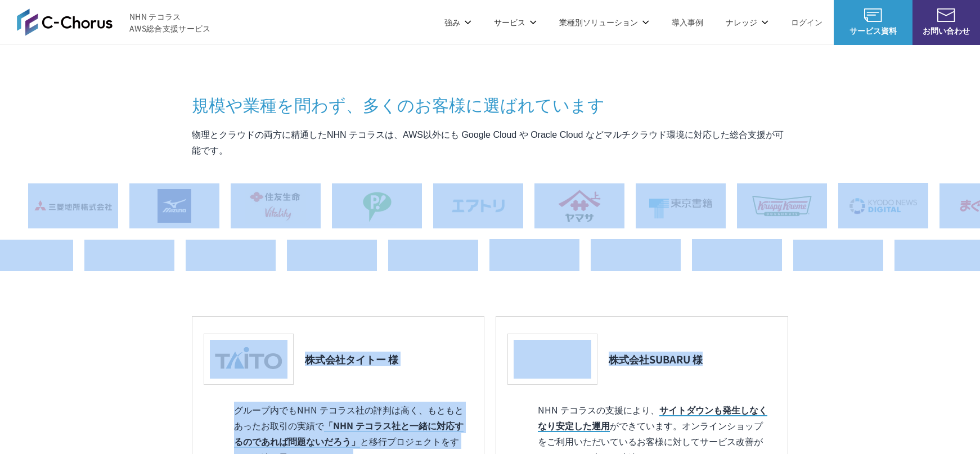 Image resolution: width=980 pixels, height=454 pixels. Describe the element at coordinates (747, 22) in the screenshot. I see `p: ナレッジ` at that location.